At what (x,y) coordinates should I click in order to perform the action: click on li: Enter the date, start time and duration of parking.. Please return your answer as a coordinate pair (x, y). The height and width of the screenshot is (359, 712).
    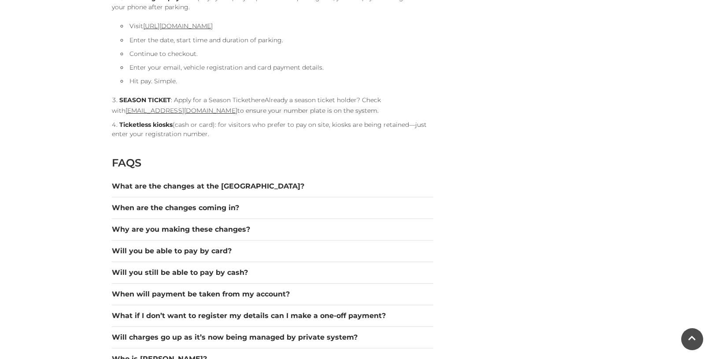
    Looking at the image, I should click on (277, 40).